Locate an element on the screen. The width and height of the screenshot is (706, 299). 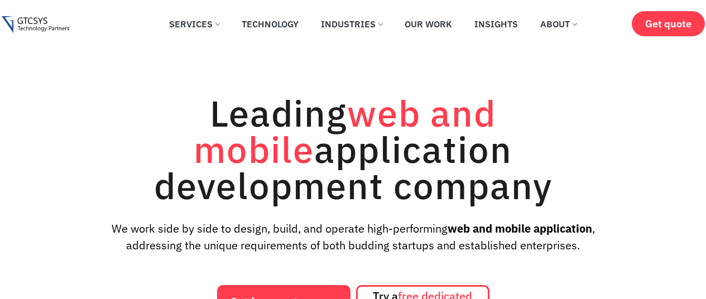
a: Insights is located at coordinates (496, 24).